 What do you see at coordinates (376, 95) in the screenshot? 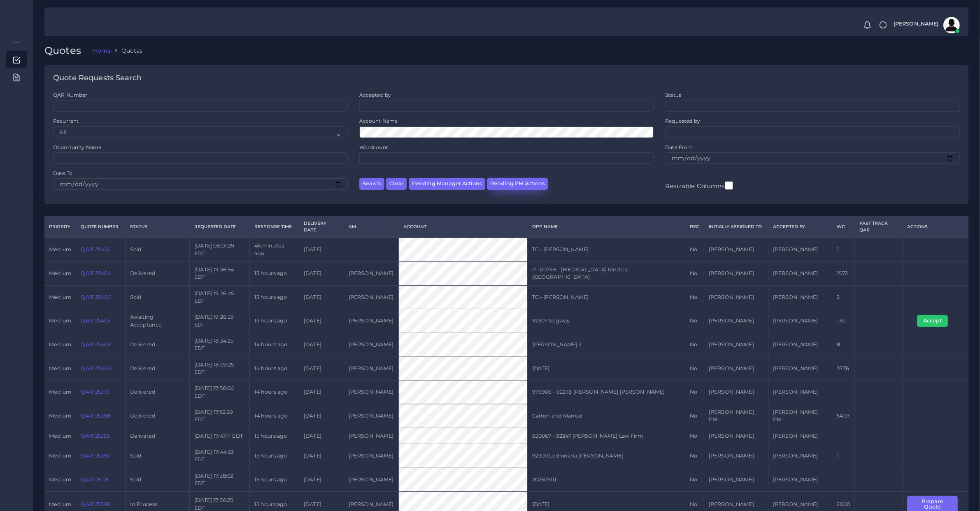
I see `label: Accepted by` at bounding box center [376, 95].